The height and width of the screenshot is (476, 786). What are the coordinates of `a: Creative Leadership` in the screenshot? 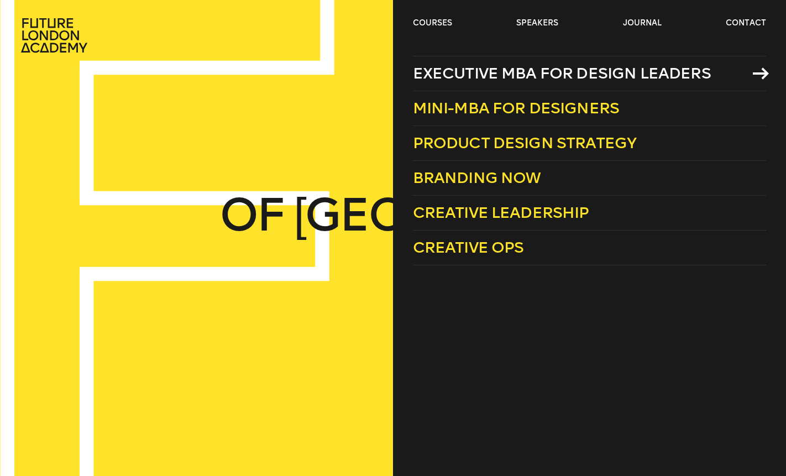 It's located at (590, 213).